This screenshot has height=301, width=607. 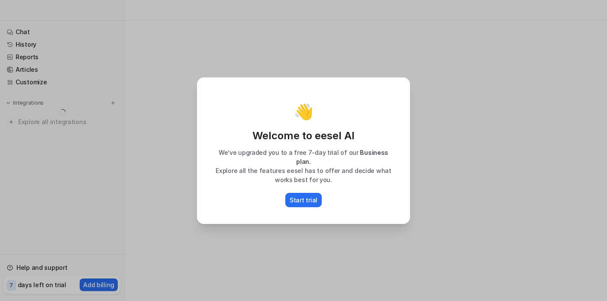 I want to click on p: Explore all the features eesel has to offer and decide what works best for you., so click(x=303, y=175).